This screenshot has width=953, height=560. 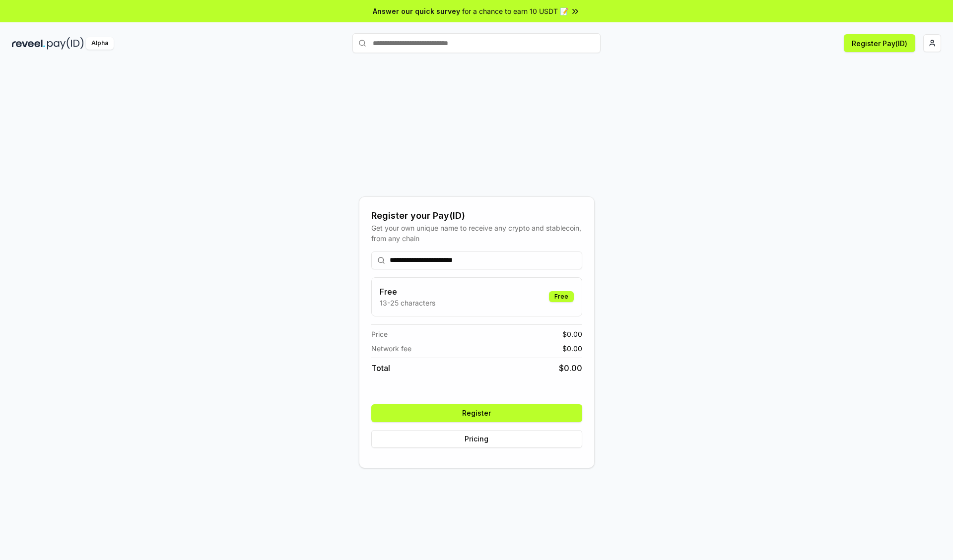 I want to click on img: pay_id, so click(x=66, y=43).